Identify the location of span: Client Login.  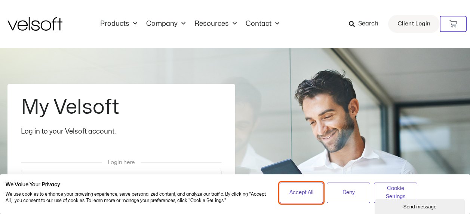
(414, 24).